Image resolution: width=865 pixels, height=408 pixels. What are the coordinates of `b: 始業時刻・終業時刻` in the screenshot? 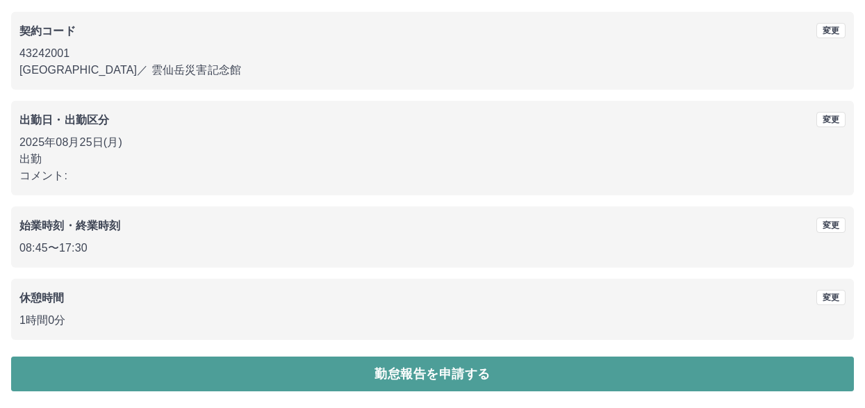 It's located at (70, 225).